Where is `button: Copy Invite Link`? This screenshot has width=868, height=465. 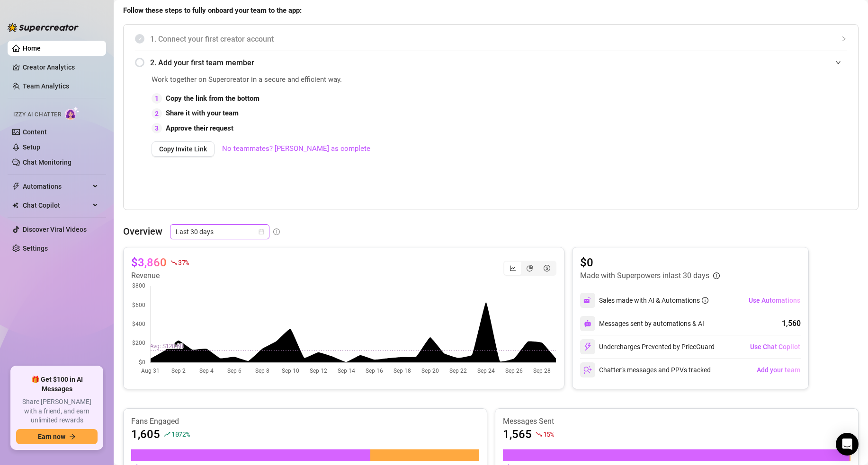
button: Copy Invite Link is located at coordinates (183, 149).